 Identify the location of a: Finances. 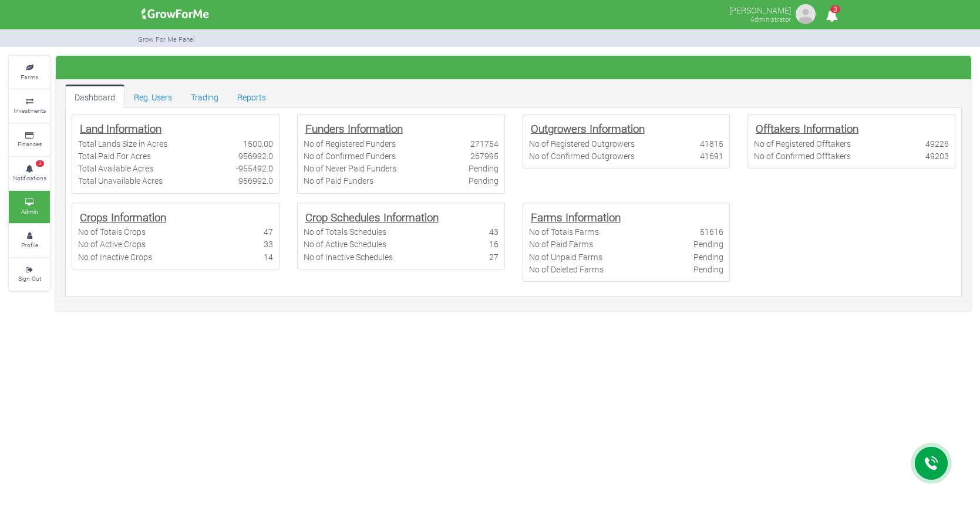
(29, 140).